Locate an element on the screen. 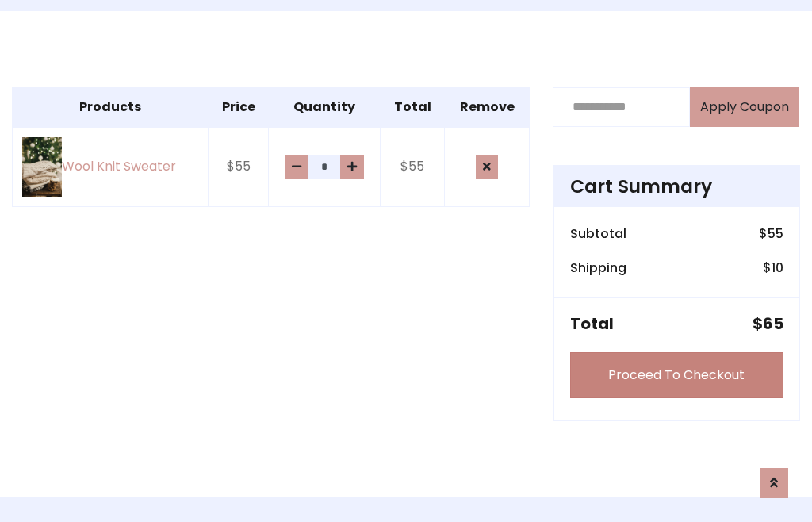  span: 65 is located at coordinates (773, 323).